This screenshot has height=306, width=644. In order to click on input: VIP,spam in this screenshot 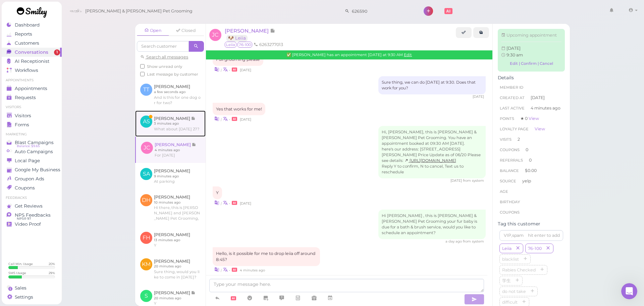, I will do `click(531, 235)`.